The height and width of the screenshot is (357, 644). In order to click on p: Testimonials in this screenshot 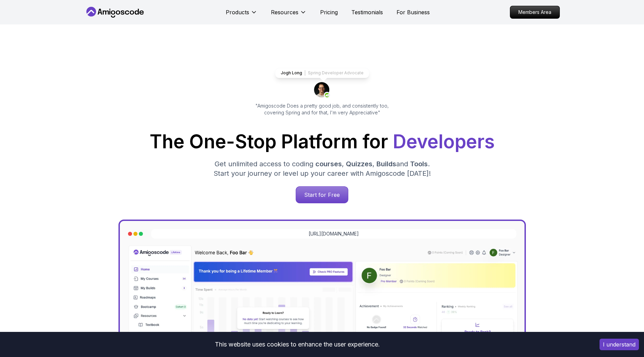, I will do `click(367, 12)`.